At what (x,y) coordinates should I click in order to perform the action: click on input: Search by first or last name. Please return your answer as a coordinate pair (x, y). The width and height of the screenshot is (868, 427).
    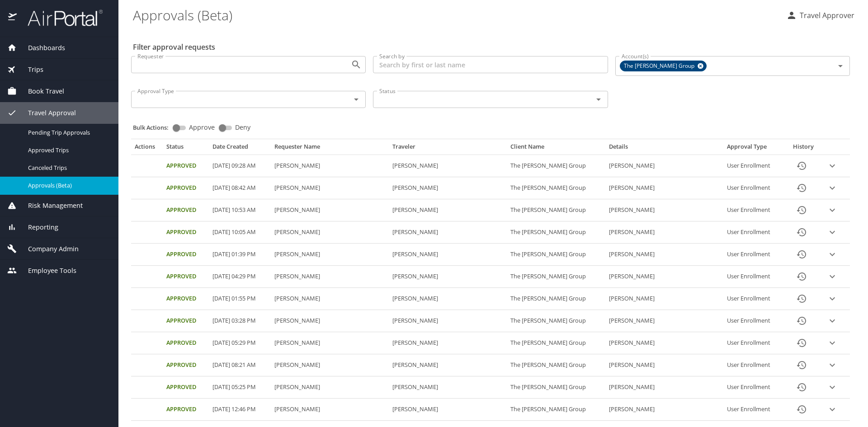
    Looking at the image, I should click on (490, 65).